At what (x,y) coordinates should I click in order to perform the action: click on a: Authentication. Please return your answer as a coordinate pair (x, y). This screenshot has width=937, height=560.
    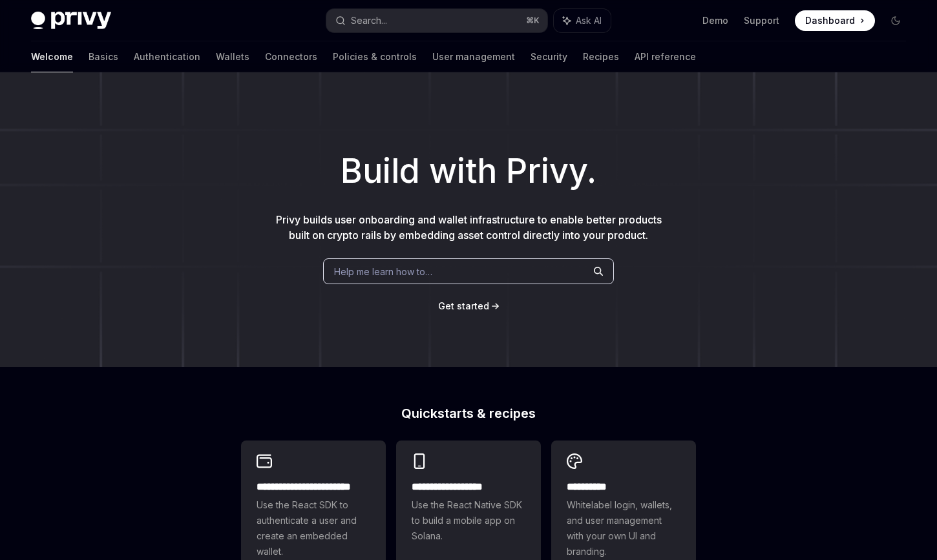
    Looking at the image, I should click on (167, 57).